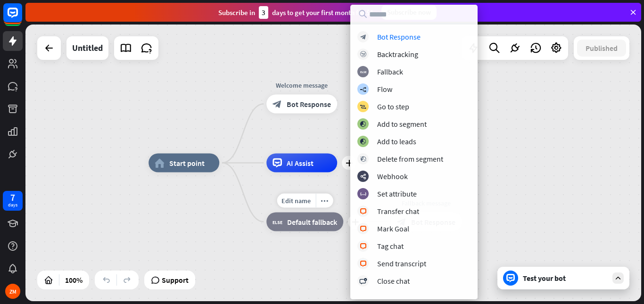 The height and width of the screenshot is (304, 644). I want to click on i: block_delete_from_segment, so click(363, 159).